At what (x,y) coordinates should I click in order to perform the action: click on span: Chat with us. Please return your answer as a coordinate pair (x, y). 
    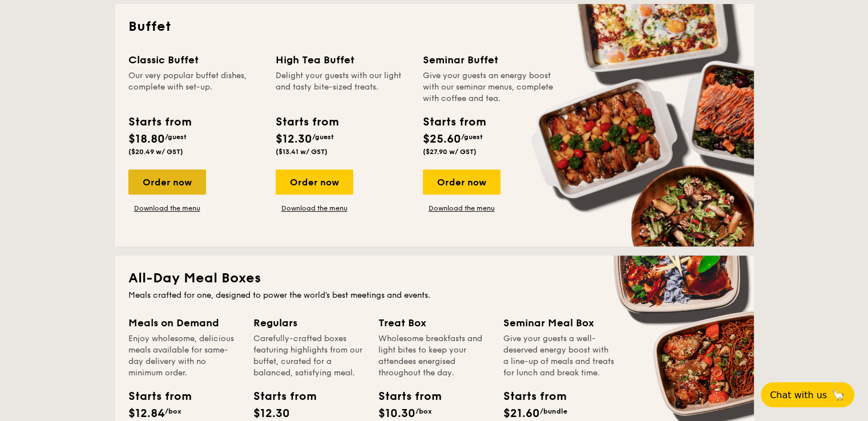
    Looking at the image, I should click on (798, 395).